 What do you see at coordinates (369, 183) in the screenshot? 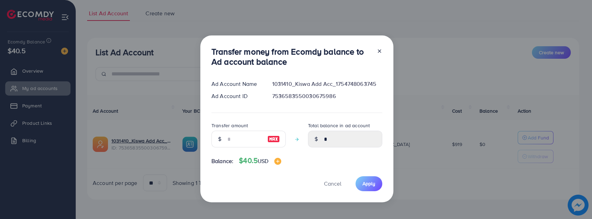
I see `button: Apply` at bounding box center [369, 183].